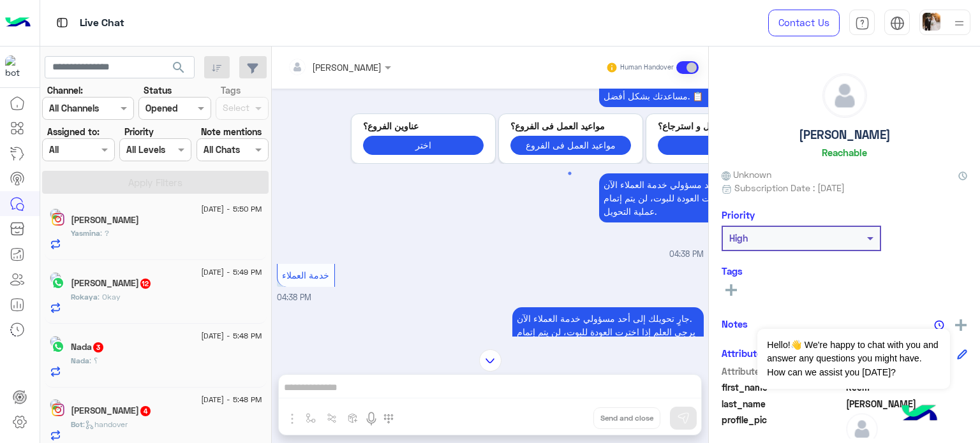 This screenshot has height=443, width=980. What do you see at coordinates (570, 125) in the screenshot?
I see `p: مواعيد العمل فى الفروع؟` at bounding box center [570, 125].